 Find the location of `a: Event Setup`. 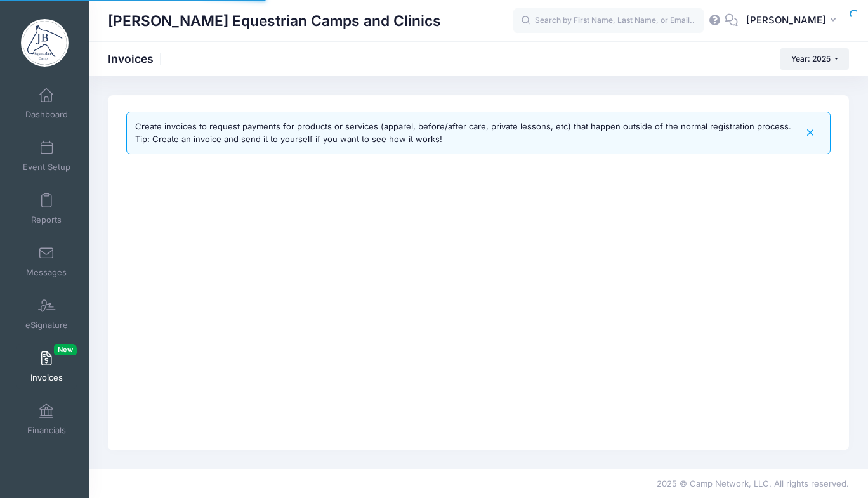

a: Event Setup is located at coordinates (46, 156).